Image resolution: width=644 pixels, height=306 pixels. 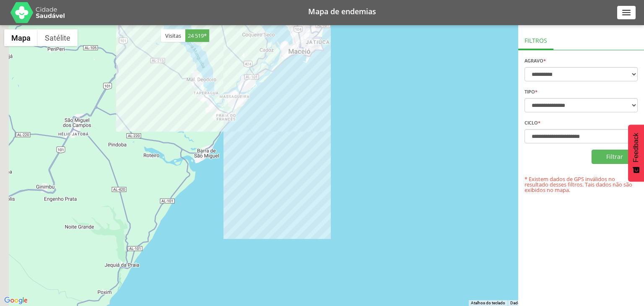 I want to click on div: Visitas, so click(x=185, y=36).